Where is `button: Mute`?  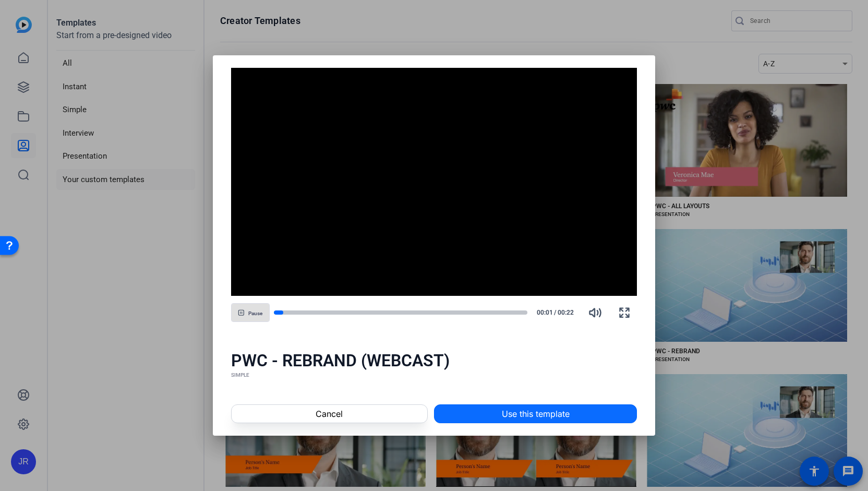
button: Mute is located at coordinates (595, 313).